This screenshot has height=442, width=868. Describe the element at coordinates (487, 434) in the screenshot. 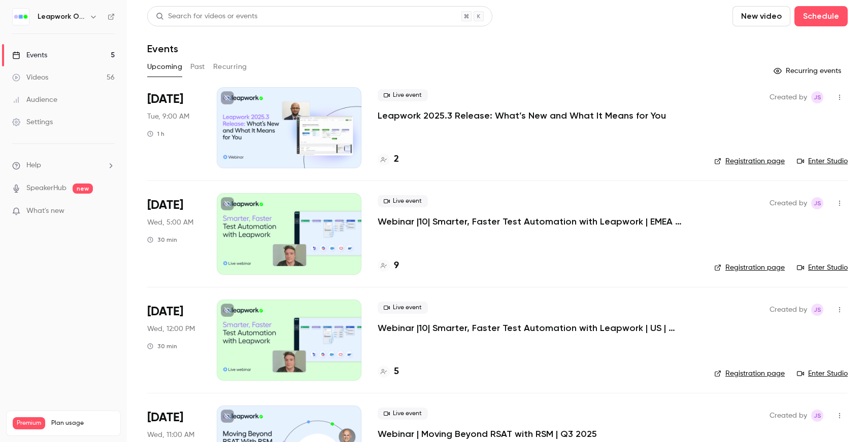

I see `a: Webinar | Moving Beyond RSAT with RSM | Q3 2025` at that location.